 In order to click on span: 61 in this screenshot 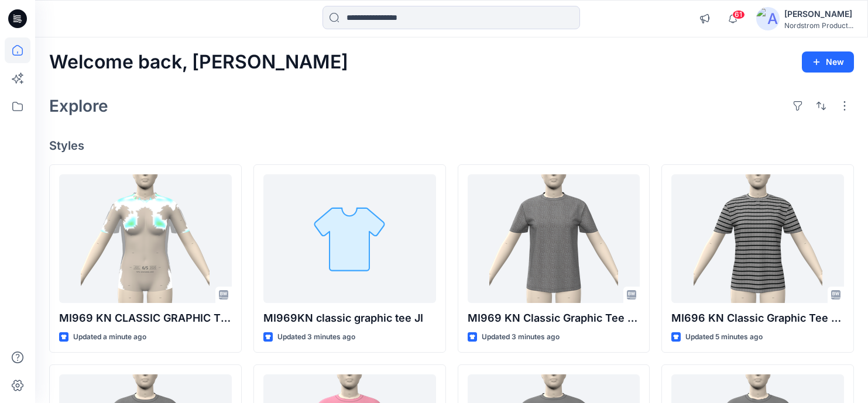, I will do `click(739, 15)`.